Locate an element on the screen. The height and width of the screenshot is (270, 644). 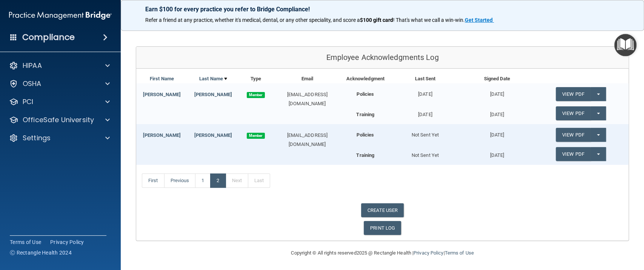
a: HIPAA is located at coordinates (59, 66).